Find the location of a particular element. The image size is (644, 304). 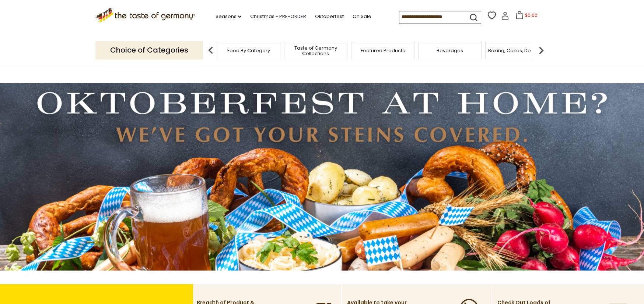

span: Taste of Germany Collections is located at coordinates (316, 50).